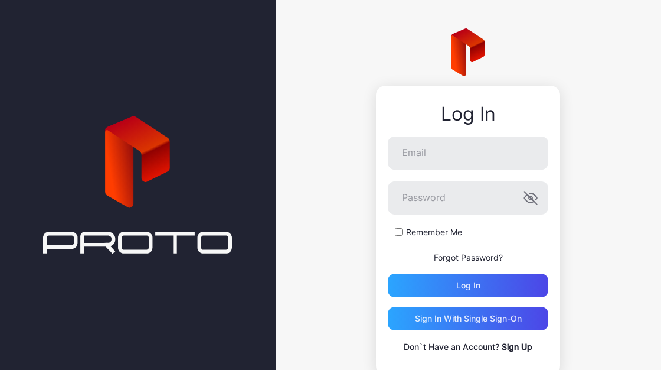 This screenshot has height=370, width=661. Describe the element at coordinates (468, 153) in the screenshot. I see `input: Email` at that location.